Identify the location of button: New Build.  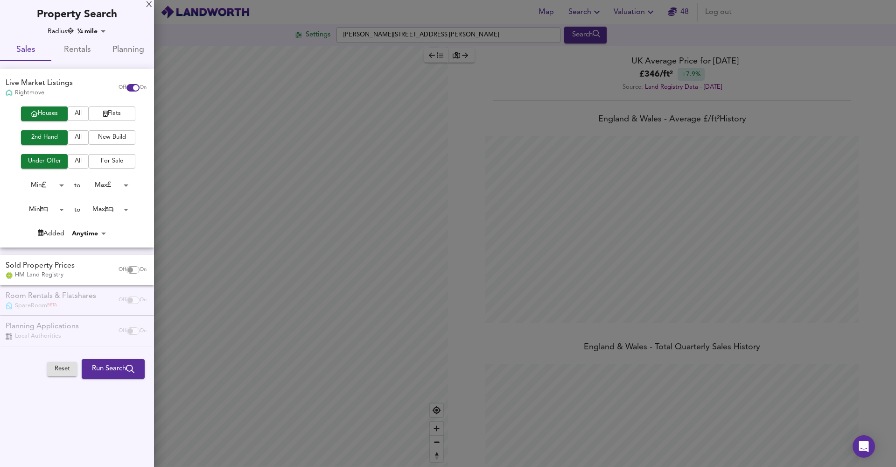
(112, 137).